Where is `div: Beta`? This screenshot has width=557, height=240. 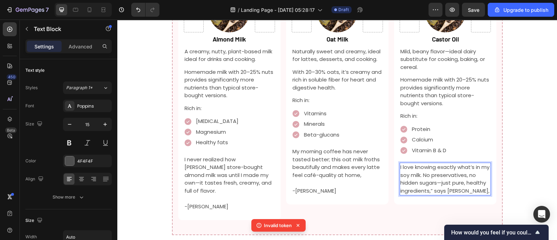 div: Beta is located at coordinates (11, 130).